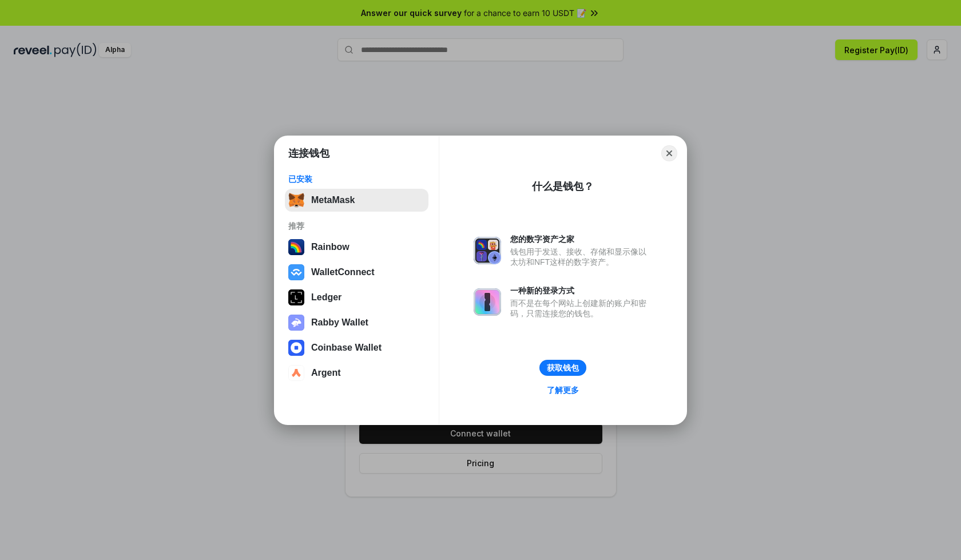 This screenshot has height=560, width=961. I want to click on div: 而不是在每个网站上创建新的账户和密码，只需连接您的钱包。, so click(581, 308).